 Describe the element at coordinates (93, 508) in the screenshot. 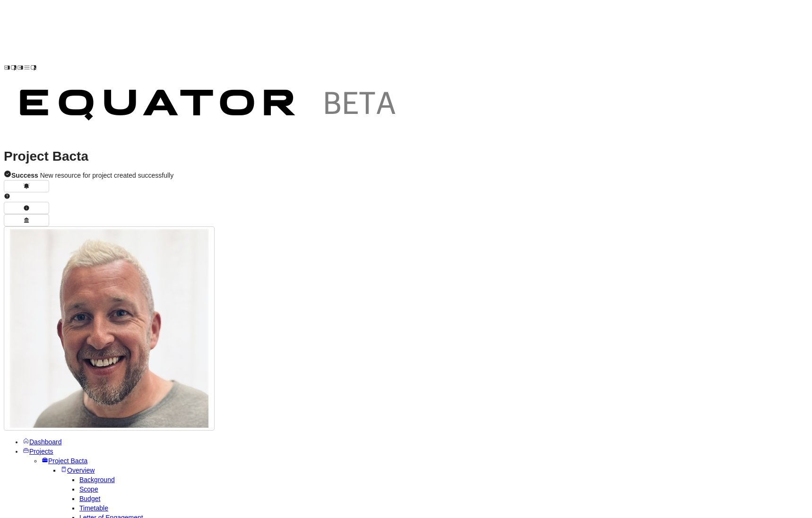

I see `a: Timetable` at that location.